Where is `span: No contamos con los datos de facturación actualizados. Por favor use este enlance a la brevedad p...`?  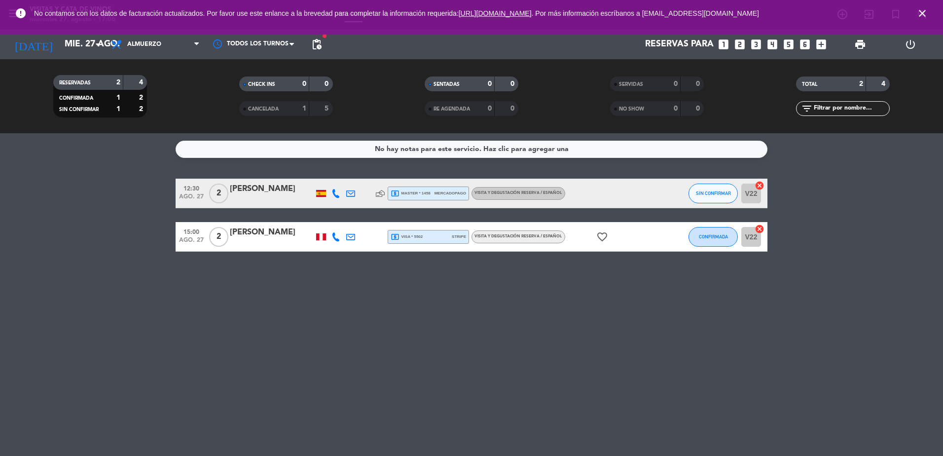
span: No contamos con los datos de facturación actualizados. Por favor use este enlance a la brevedad p... is located at coordinates (396, 13).